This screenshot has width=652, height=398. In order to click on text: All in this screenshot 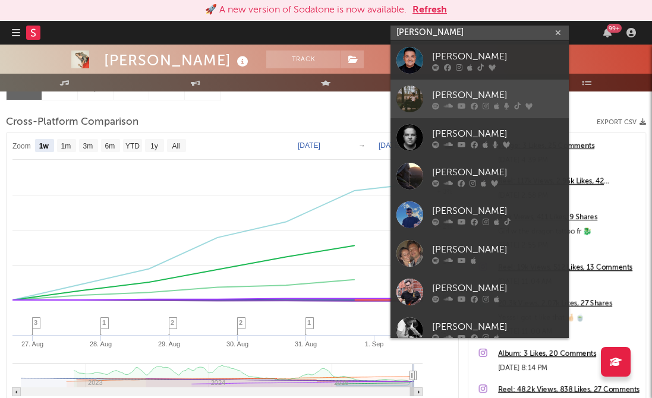, I will do `click(175, 146)`.